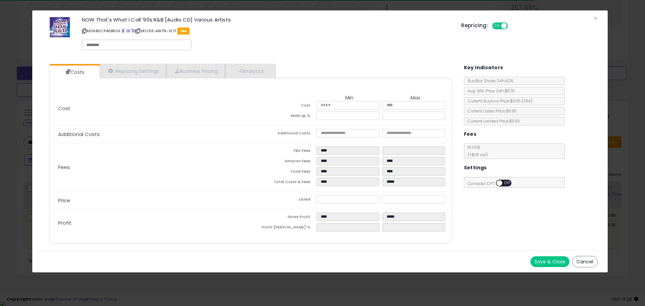 This screenshot has height=306, width=645. Describe the element at coordinates (128, 31) in the screenshot. I see `a: All offer listings` at that location.